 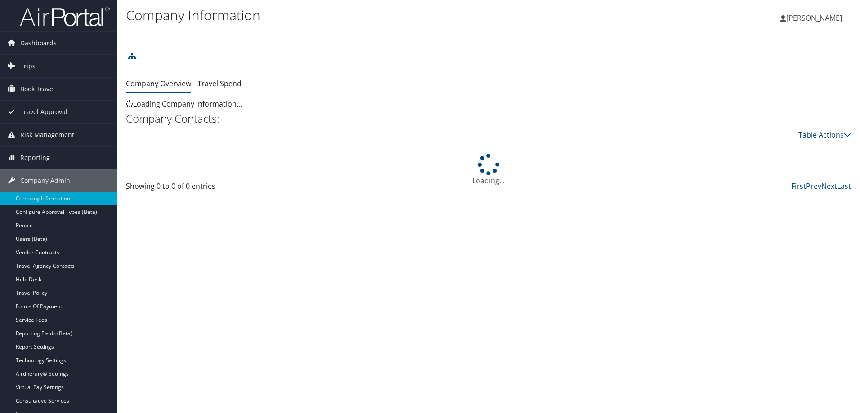 What do you see at coordinates (824, 135) in the screenshot?
I see `a: Table Actions` at bounding box center [824, 135].